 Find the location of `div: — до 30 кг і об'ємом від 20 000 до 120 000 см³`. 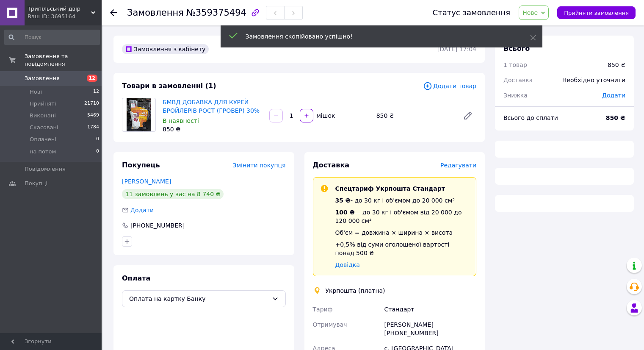

div: — до 30 кг і об'ємом від 20 000 до 120 000 см³ is located at coordinates (402, 217).